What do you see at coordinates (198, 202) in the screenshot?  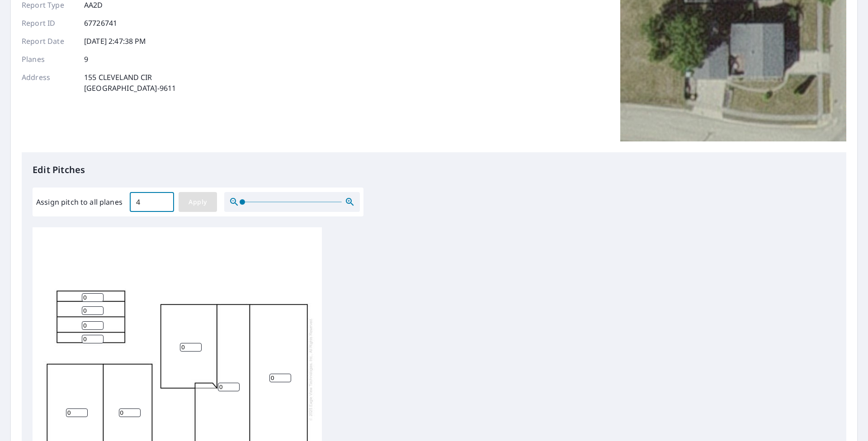 I see `button: Apply` at bounding box center [198, 202].